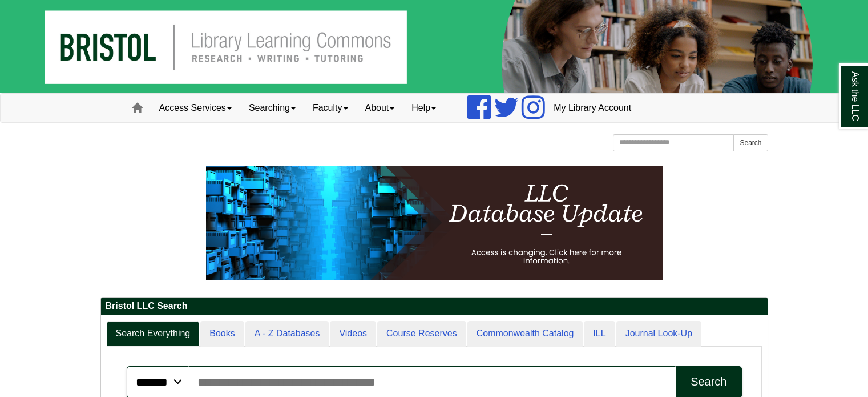 This screenshot has height=397, width=868. Describe the element at coordinates (353, 333) in the screenshot. I see `a: Videos` at that location.